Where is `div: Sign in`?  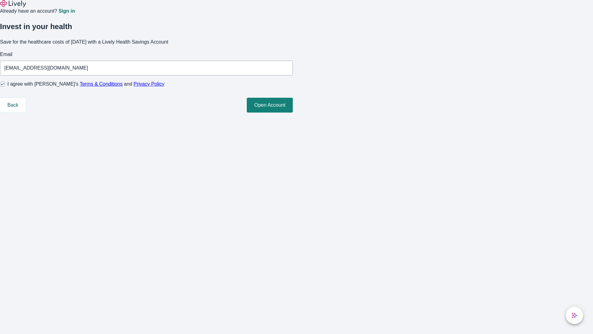 div: Sign in is located at coordinates (66, 11).